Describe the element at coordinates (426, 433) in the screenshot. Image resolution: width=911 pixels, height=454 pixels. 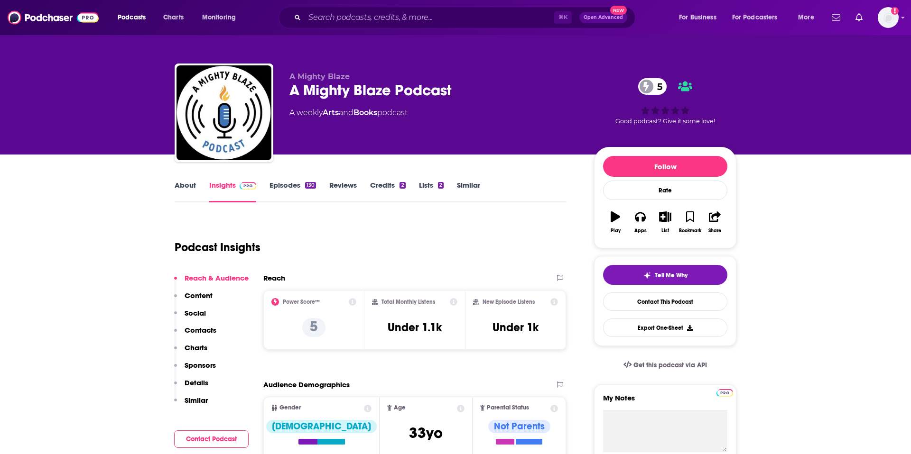
I see `span: 33 yo` at that location.